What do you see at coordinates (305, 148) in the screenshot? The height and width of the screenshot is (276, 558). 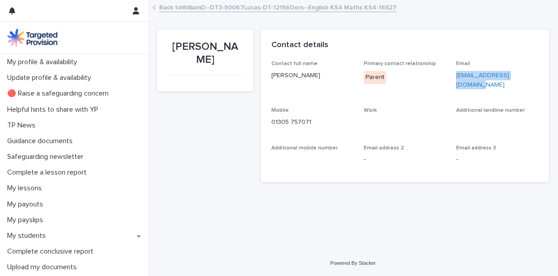 I see `span: Additional mobile number` at bounding box center [305, 148].